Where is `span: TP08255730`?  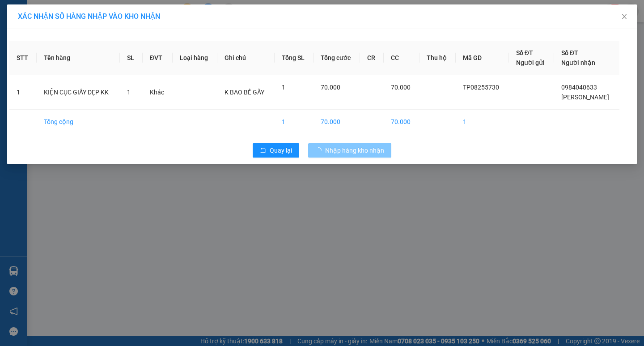
span: TP08255730 is located at coordinates (481, 87).